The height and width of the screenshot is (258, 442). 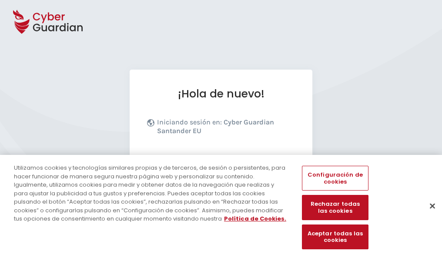 I want to click on div: Utilizamos cookies y tecnologías similares propias y de terceros, de sesión o persistentes, para ..., so click(x=151, y=193).